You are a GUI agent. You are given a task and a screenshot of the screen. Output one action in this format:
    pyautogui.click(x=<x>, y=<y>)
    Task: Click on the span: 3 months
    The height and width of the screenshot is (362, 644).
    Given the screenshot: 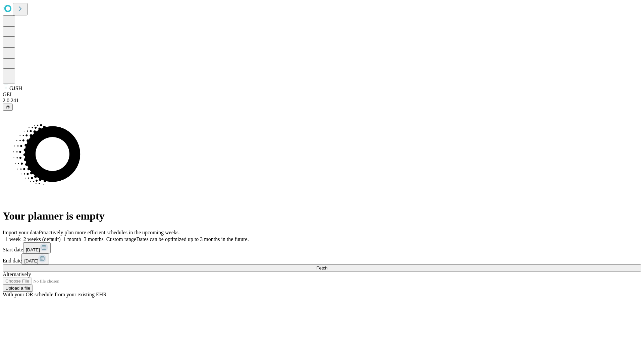 What is the action you would take?
    pyautogui.click(x=94, y=240)
    